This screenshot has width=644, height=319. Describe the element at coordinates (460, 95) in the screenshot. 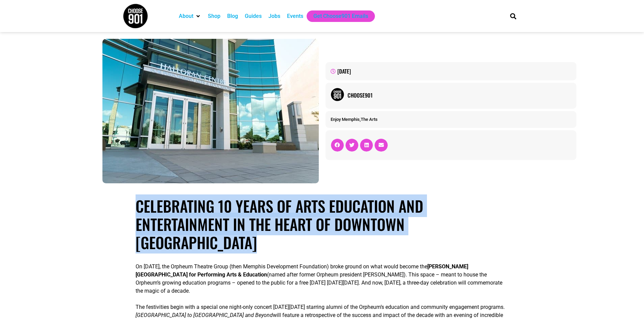

I see `div: Choose901` at that location.